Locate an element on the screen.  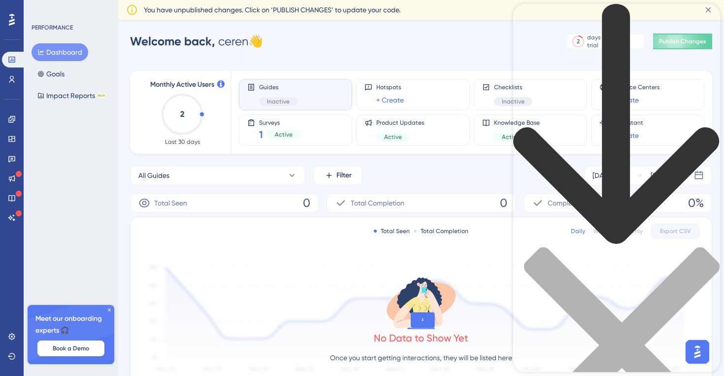
img: launcher-image-alternative-text is located at coordinates (15, 15).